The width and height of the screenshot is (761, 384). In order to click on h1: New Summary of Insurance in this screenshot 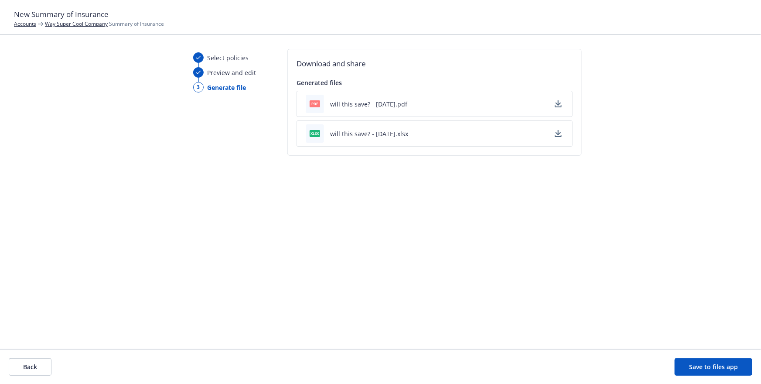, I will do `click(380, 14)`.